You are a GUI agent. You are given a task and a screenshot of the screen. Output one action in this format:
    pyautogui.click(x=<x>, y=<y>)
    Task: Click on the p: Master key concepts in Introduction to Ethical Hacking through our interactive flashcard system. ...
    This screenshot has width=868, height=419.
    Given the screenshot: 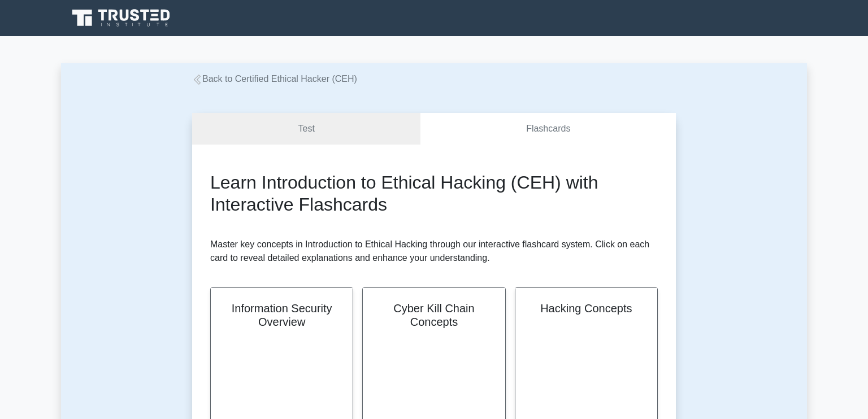 What is the action you would take?
    pyautogui.click(x=434, y=251)
    